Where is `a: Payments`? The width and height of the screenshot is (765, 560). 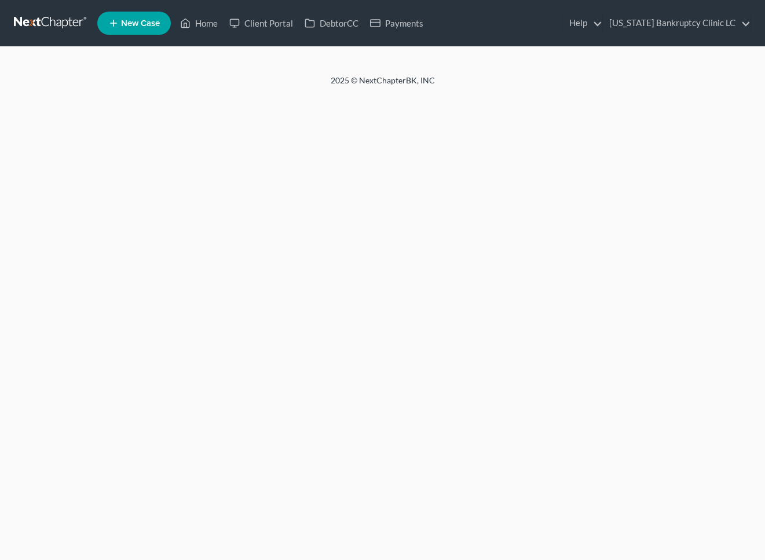 a: Payments is located at coordinates (397, 23).